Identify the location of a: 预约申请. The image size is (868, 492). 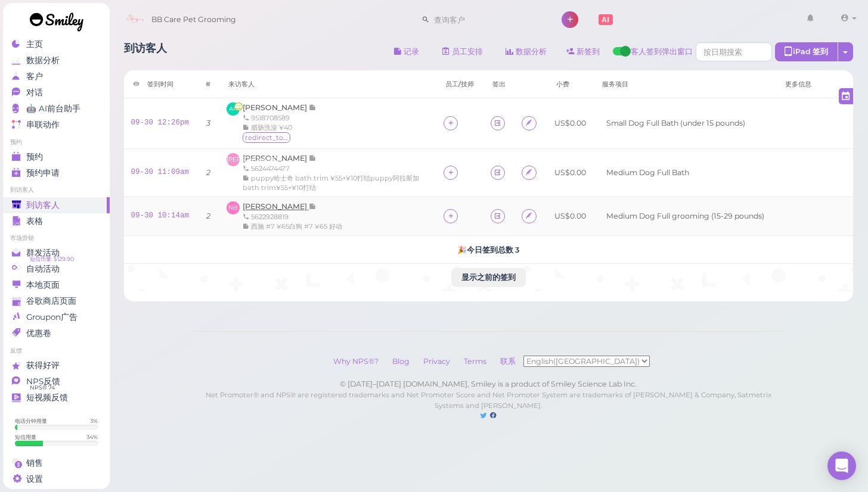
(56, 172).